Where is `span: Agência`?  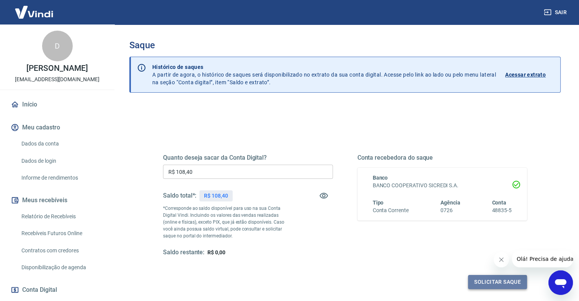 span: Agência is located at coordinates (451, 202).